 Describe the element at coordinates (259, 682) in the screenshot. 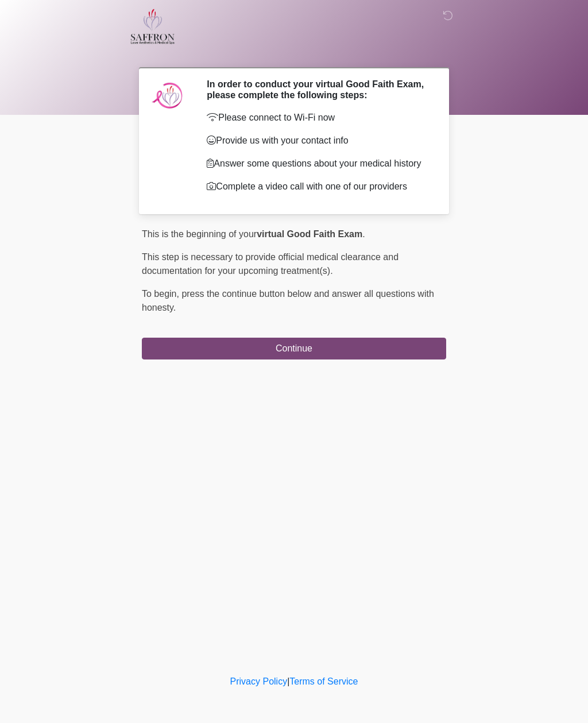

I see `a: Privacy Policy` at that location.